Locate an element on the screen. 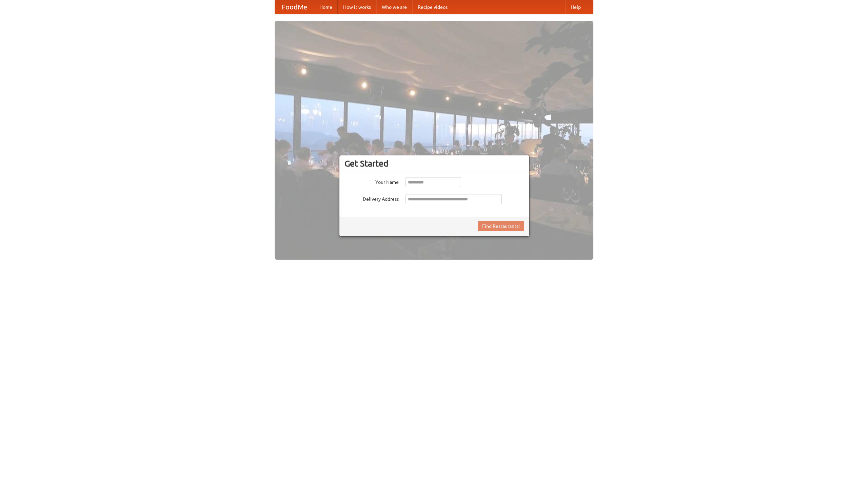 The width and height of the screenshot is (868, 479). a: Help is located at coordinates (576, 7).